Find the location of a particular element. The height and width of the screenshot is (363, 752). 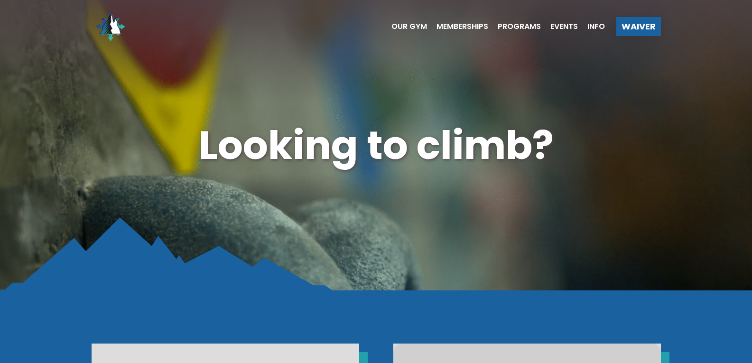

a: Info is located at coordinates (591, 27).